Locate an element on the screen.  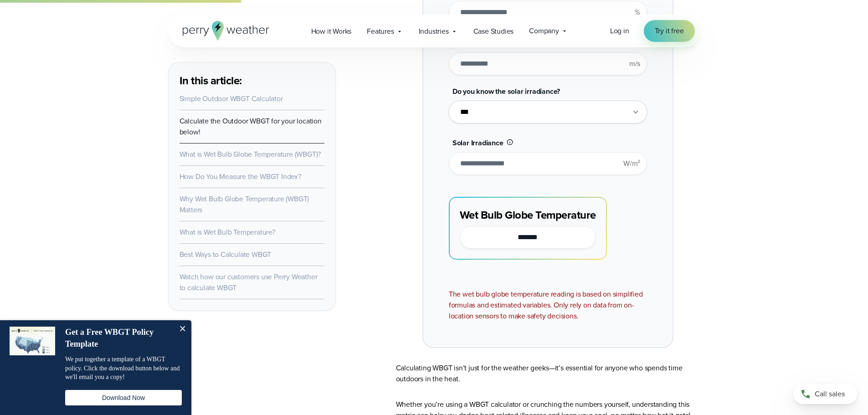
a: How it Works is located at coordinates (331, 31).